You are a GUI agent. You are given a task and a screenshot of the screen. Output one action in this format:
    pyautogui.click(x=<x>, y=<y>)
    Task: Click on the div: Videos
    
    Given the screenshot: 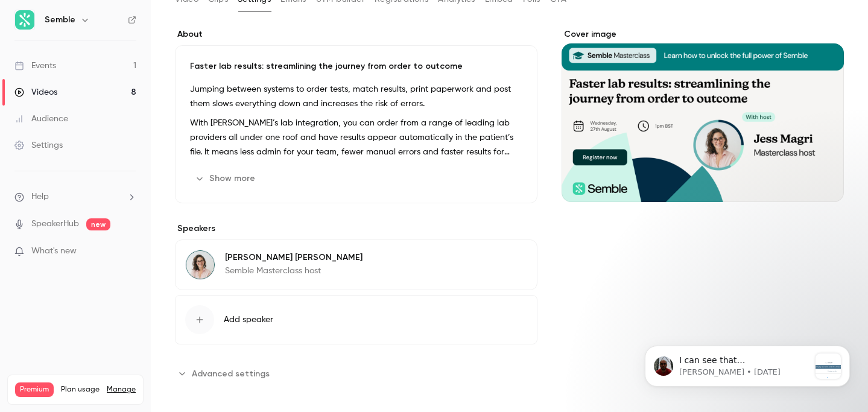 What is the action you would take?
    pyautogui.click(x=36, y=92)
    